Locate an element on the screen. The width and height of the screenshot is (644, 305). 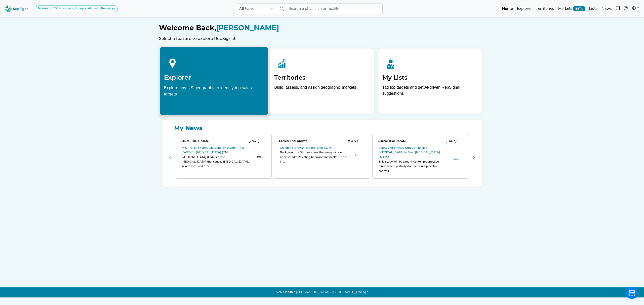
strong: Module is located at coordinates (43, 9).